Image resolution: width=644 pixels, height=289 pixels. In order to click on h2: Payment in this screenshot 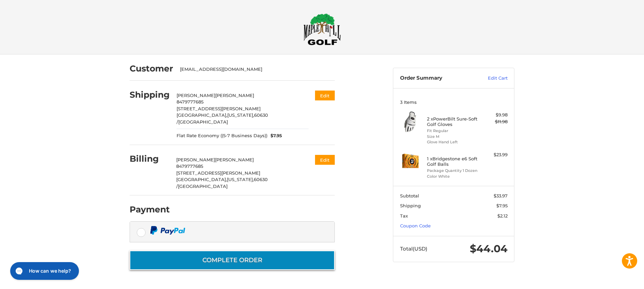, I will do `click(150, 209)`.